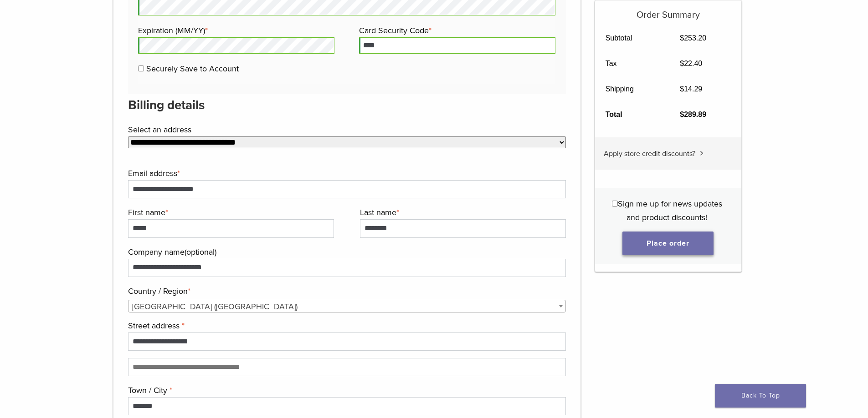 The height and width of the screenshot is (418, 868). Describe the element at coordinates (347, 307) in the screenshot. I see `span: United States (US)` at that location.